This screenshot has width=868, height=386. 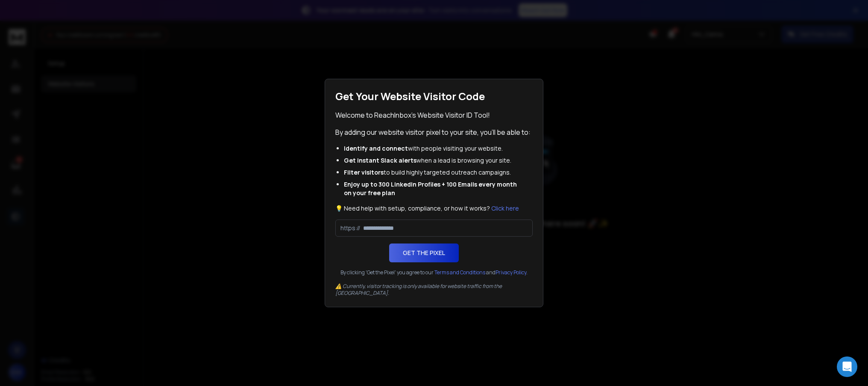 I want to click on a: Click here, so click(x=505, y=208).